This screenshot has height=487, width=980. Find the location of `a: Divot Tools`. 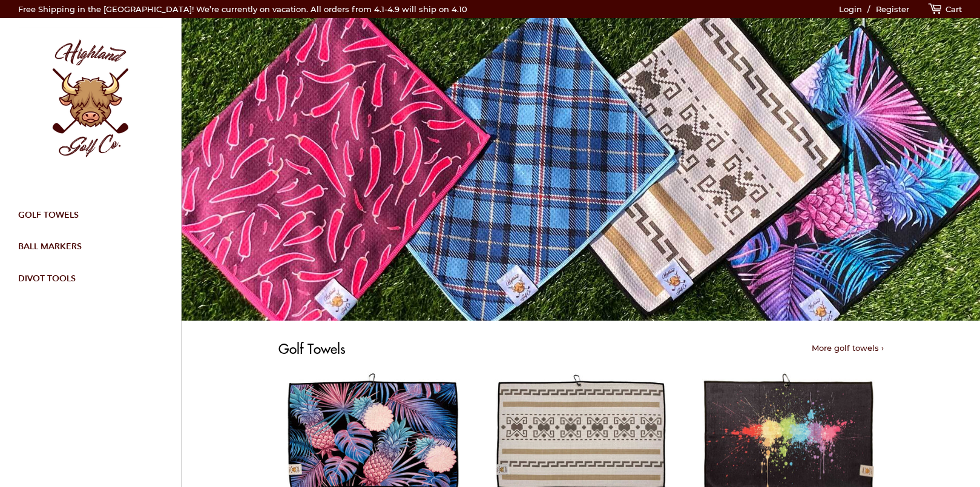

a: Divot Tools is located at coordinates (86, 278).